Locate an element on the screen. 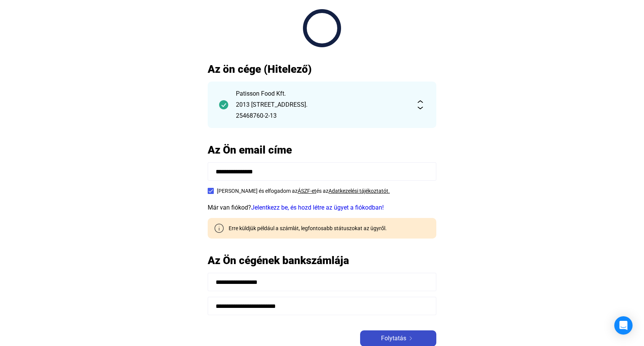 The image size is (644, 346). a: Adatkezelési tájékoztatót. is located at coordinates (359, 191).